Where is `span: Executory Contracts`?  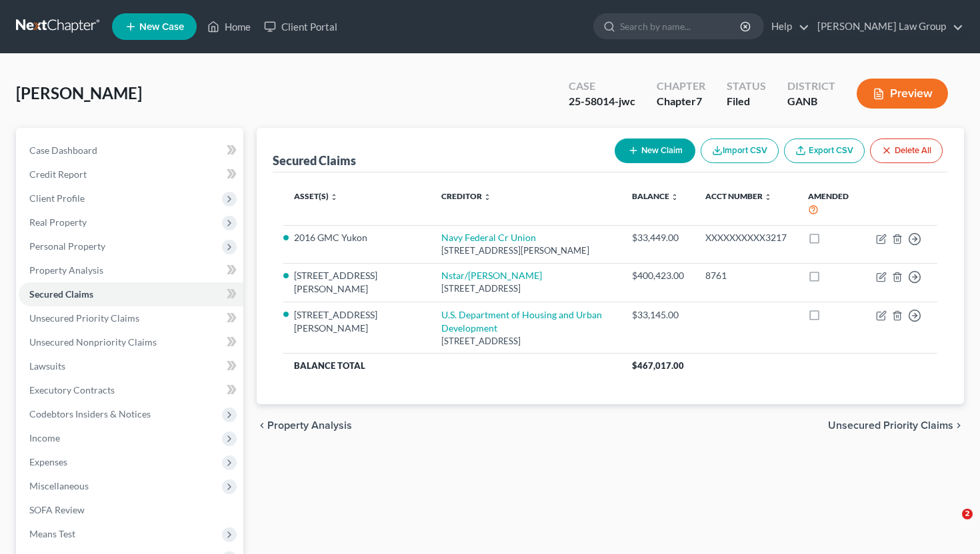 span: Executory Contracts is located at coordinates (72, 390).